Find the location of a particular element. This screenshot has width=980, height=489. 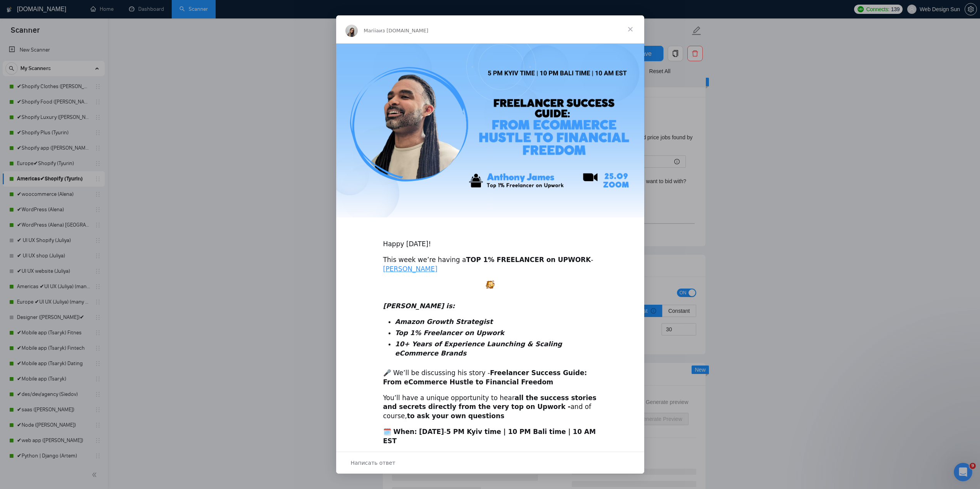

div: You’ll have a unique opportunity to hear and of course, is located at coordinates (490, 407).